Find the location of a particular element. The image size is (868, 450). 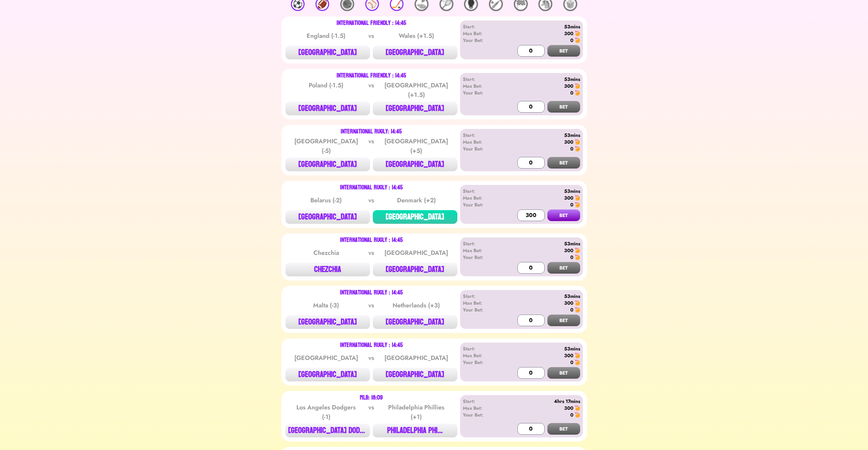

div: Wales (+1.5) is located at coordinates (417, 36).